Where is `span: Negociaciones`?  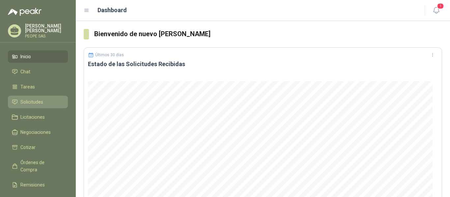 span: Negociaciones is located at coordinates (36, 132).